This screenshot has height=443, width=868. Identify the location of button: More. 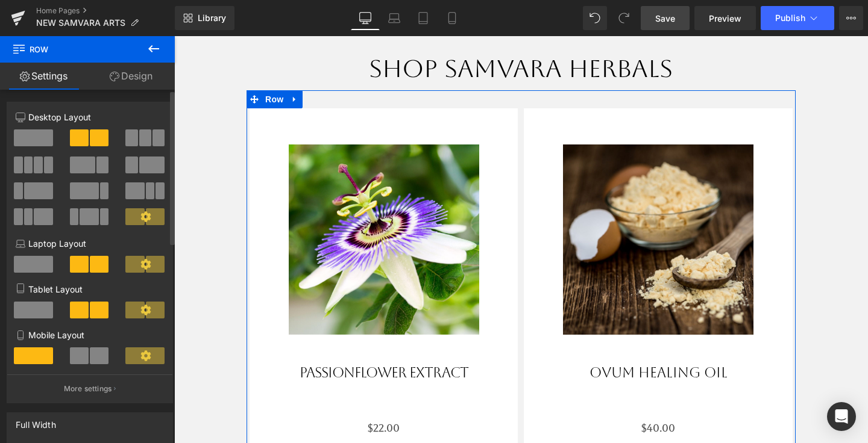
(851, 18).